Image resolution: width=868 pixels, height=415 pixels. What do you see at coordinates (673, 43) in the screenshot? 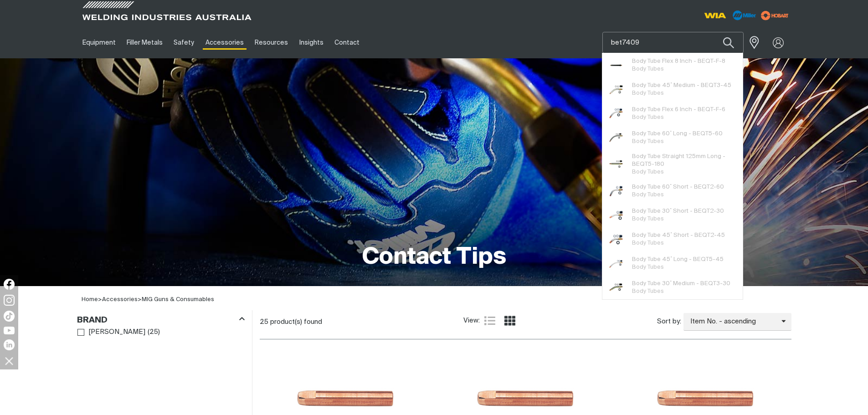
I see `input: Product name or item number...` at bounding box center [673, 43].